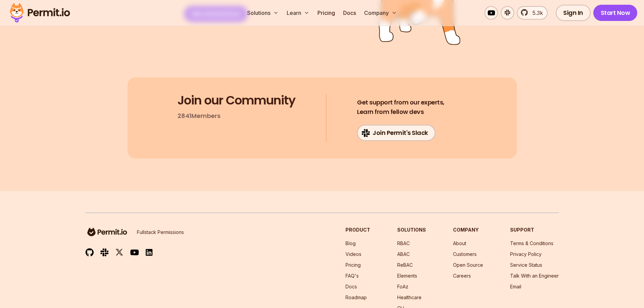  What do you see at coordinates (532, 243) in the screenshot?
I see `a: Terms & Conditions` at bounding box center [532, 243].